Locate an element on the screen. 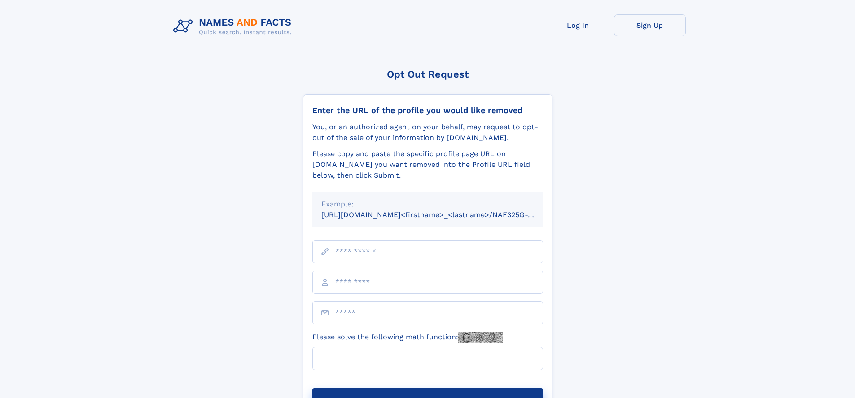  div: Example: is located at coordinates (428, 204).